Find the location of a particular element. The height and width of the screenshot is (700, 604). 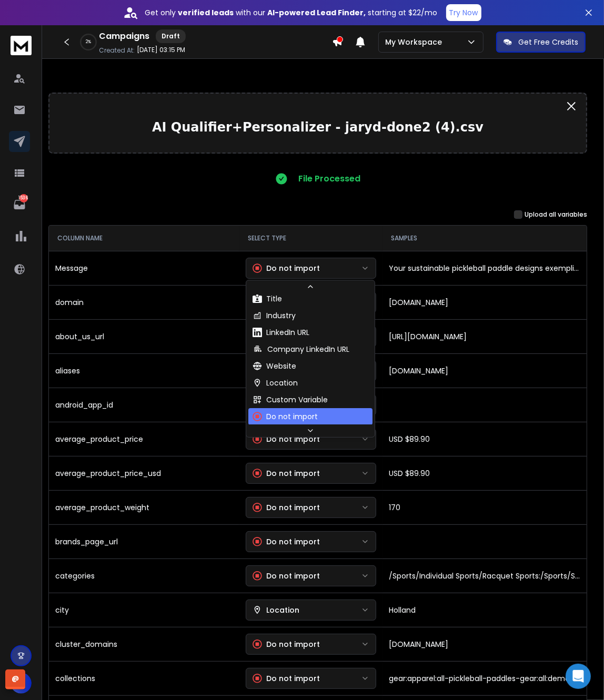

p: Get Free Credits is located at coordinates (548, 42).